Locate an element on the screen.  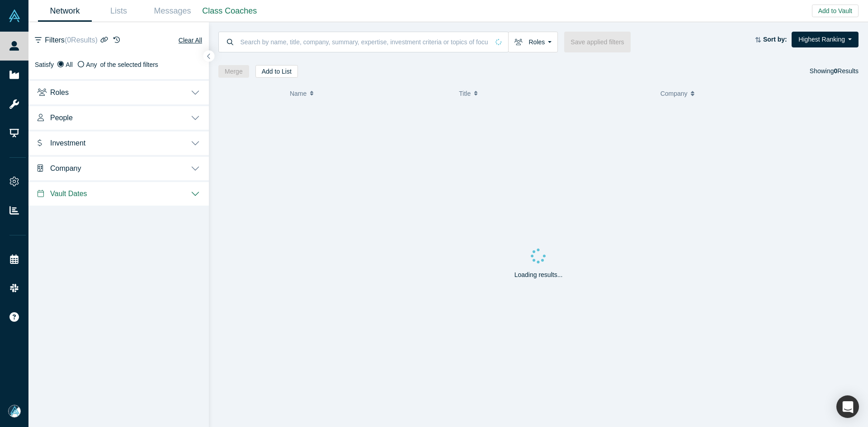
span: People is located at coordinates (61, 117).